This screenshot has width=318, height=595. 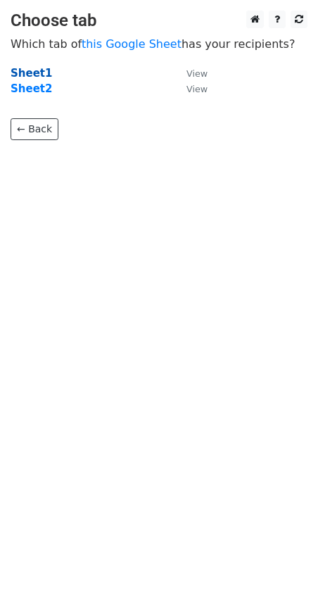 I want to click on a: Sheet1, so click(x=31, y=73).